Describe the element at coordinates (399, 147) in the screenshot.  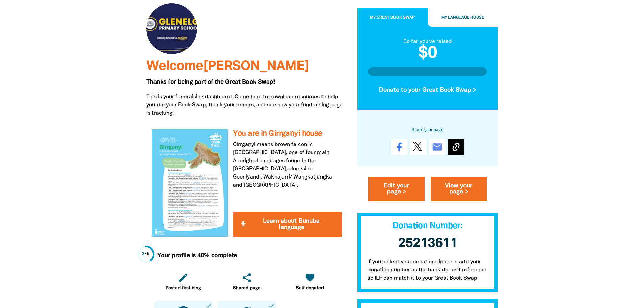
I see `a: Share` at that location.